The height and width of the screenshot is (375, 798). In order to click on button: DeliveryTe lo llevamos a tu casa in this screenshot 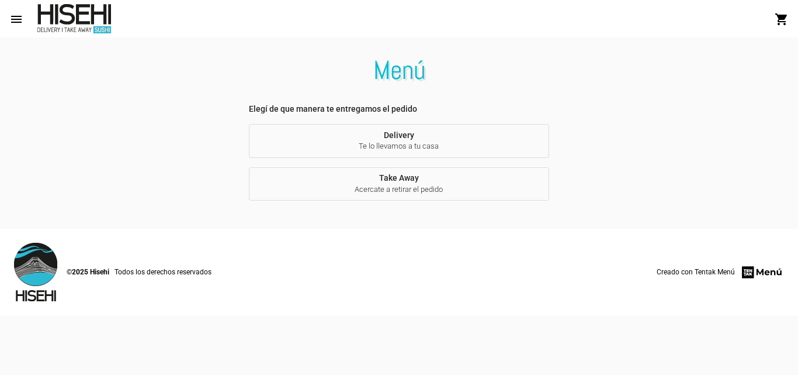, I will do `click(399, 141)`.